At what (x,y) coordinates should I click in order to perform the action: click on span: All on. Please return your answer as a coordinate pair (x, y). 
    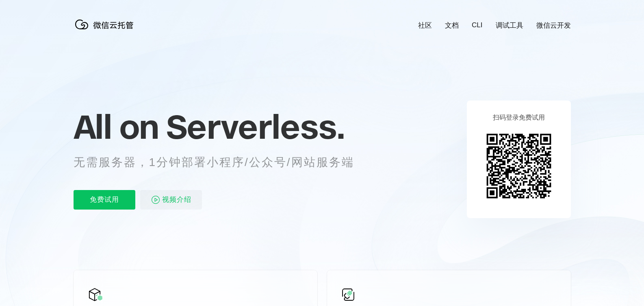
    Looking at the image, I should click on (116, 127).